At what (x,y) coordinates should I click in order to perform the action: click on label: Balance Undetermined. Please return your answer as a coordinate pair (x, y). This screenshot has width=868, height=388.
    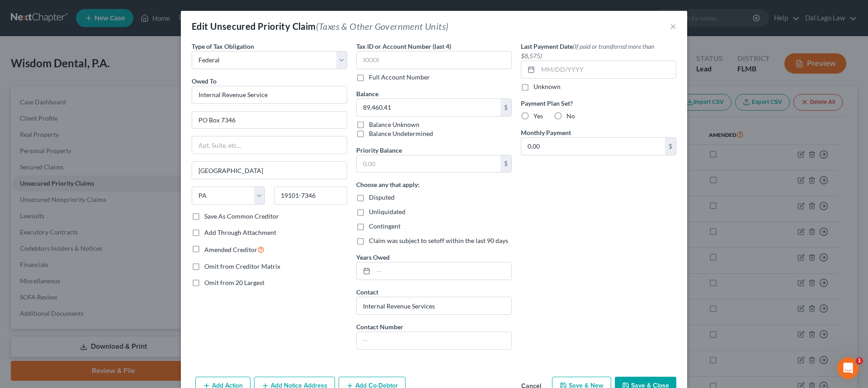
    Looking at the image, I should click on (401, 134).